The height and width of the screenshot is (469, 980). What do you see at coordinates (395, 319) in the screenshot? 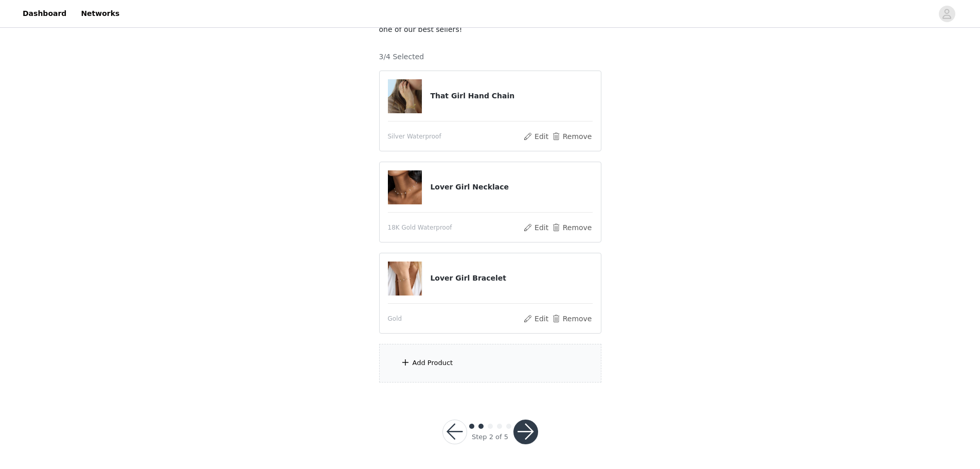
I see `span: Gold` at bounding box center [395, 319].